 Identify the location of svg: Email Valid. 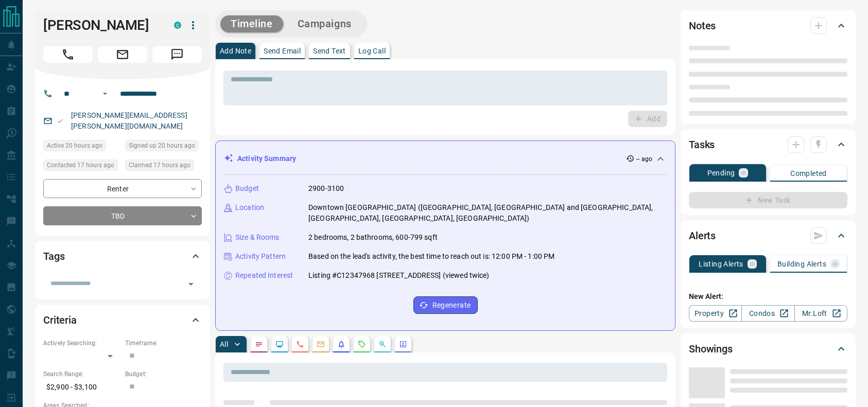
(60, 121).